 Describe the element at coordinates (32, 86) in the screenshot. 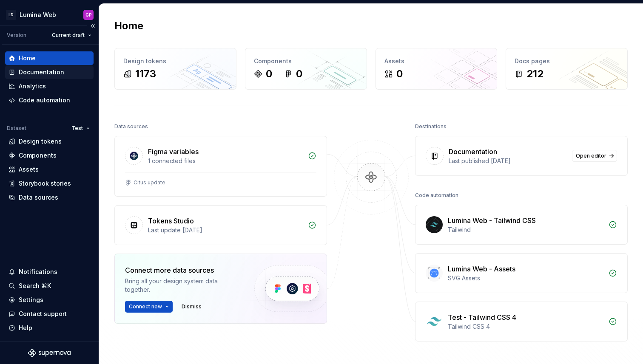

I see `div: Analytics` at that location.